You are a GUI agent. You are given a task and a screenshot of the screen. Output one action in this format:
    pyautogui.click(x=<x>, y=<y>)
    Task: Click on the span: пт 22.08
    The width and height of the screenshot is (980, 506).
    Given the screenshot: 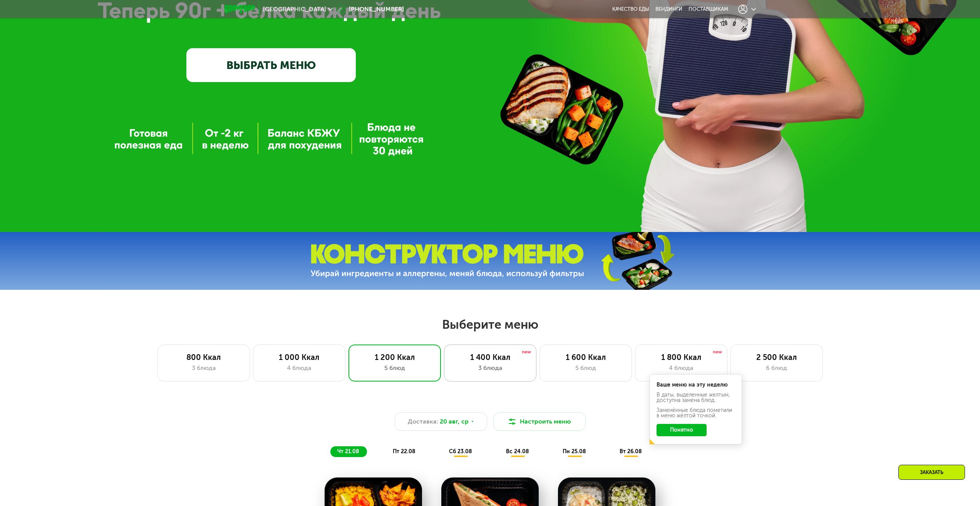 What is the action you would take?
    pyautogui.click(x=404, y=451)
    